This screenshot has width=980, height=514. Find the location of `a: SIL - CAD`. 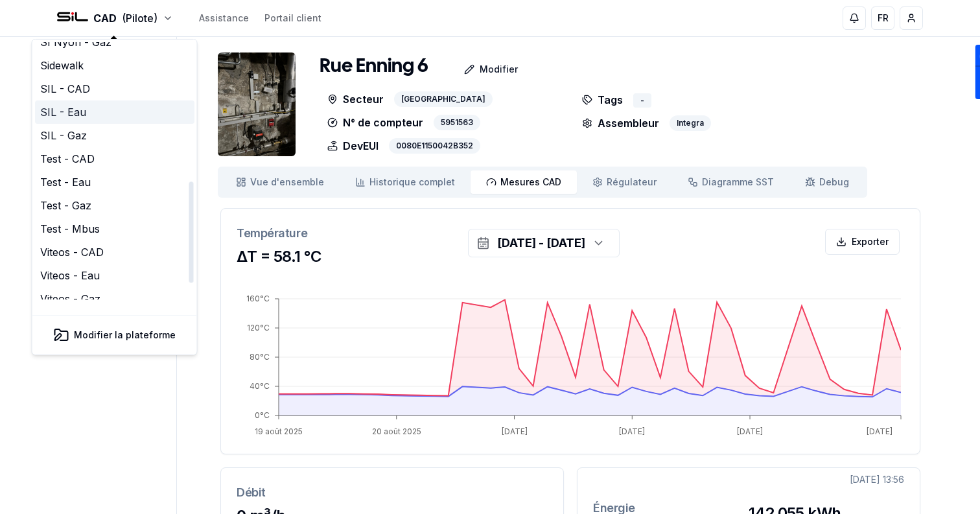

a: SIL - CAD is located at coordinates (115, 89).